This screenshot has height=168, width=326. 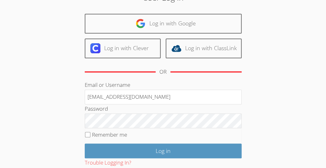 What do you see at coordinates (163, 24) in the screenshot?
I see `a: Log in with Google` at bounding box center [163, 24].